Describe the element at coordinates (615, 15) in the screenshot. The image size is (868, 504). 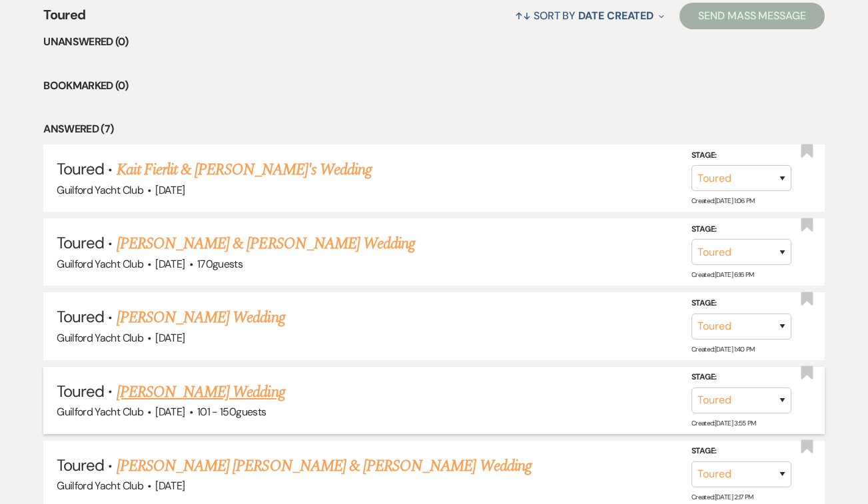
I see `span: Date Created` at that location.